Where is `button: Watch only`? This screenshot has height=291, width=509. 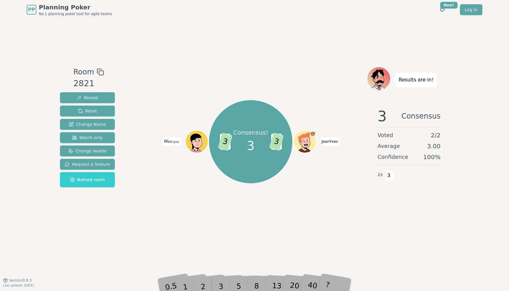
button: Watch only is located at coordinates (87, 138).